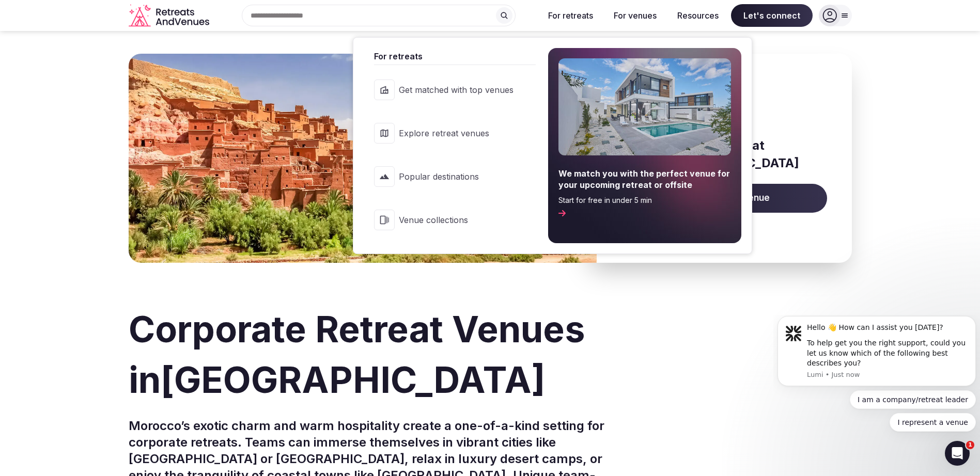 This screenshot has height=476, width=980. What do you see at coordinates (645, 200) in the screenshot?
I see `span: Start for free in under 5 min` at bounding box center [645, 200].